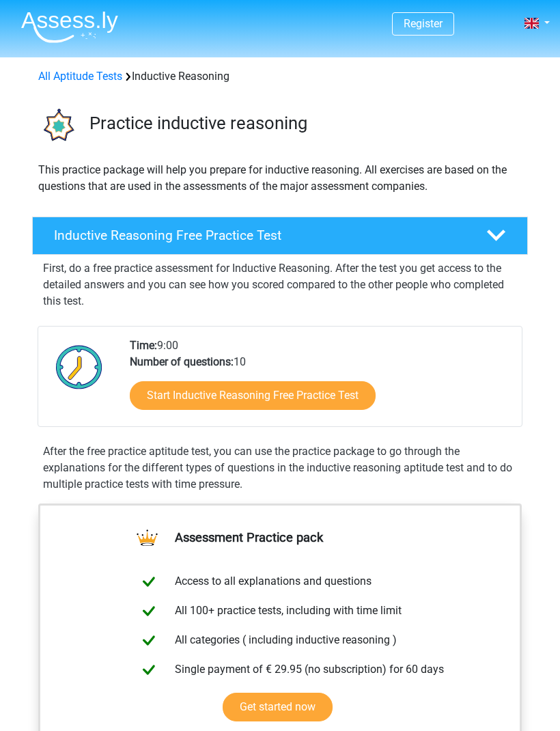  Describe the element at coordinates (422, 24) in the screenshot. I see `a: Register` at that location.